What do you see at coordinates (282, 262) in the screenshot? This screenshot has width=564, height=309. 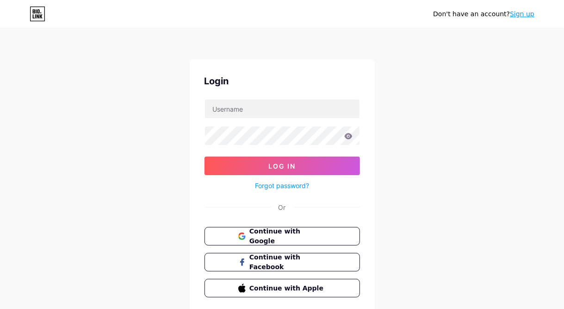 I see `button: Continue with Facebook` at bounding box center [282, 262].